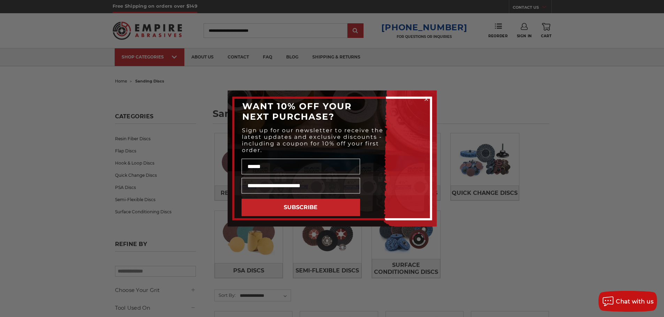 The width and height of the screenshot is (664, 317). Describe the element at coordinates (301, 186) in the screenshot. I see `input: Email` at that location.